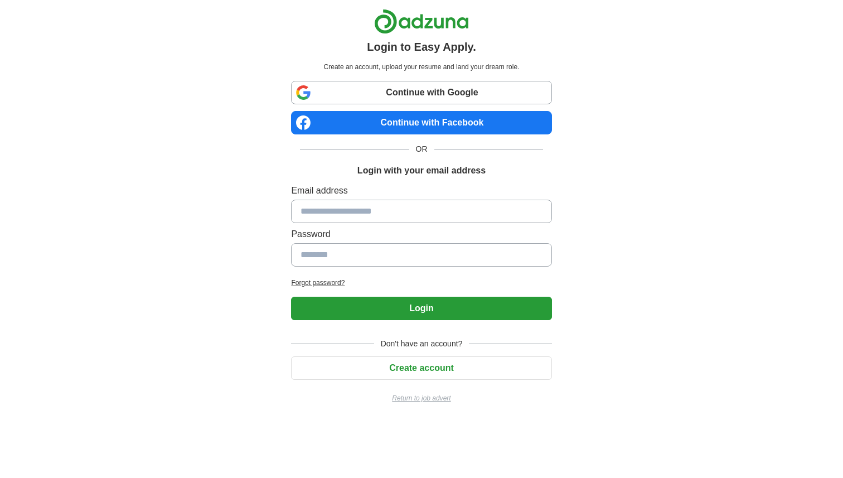  I want to click on label: Password, so click(421, 234).